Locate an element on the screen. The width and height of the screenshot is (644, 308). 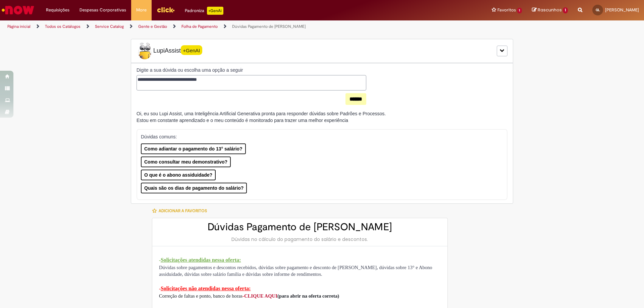
img: Lupi is located at coordinates (145, 51).